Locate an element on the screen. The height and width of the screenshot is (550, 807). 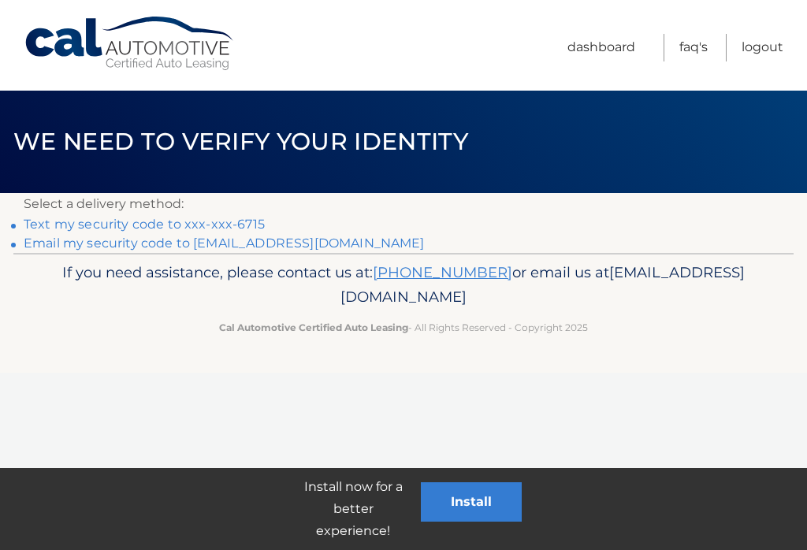
strong: Cal Automotive Certified Auto Leasing is located at coordinates (313, 327).